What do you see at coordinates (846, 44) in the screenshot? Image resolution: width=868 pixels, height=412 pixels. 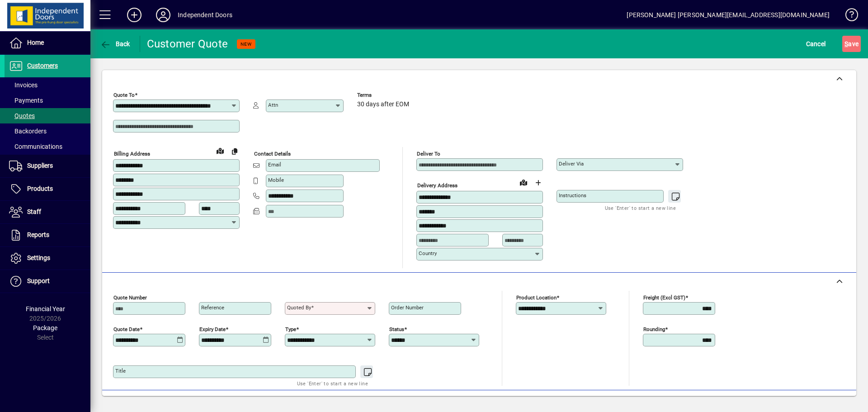 I see `span: S` at bounding box center [846, 44].